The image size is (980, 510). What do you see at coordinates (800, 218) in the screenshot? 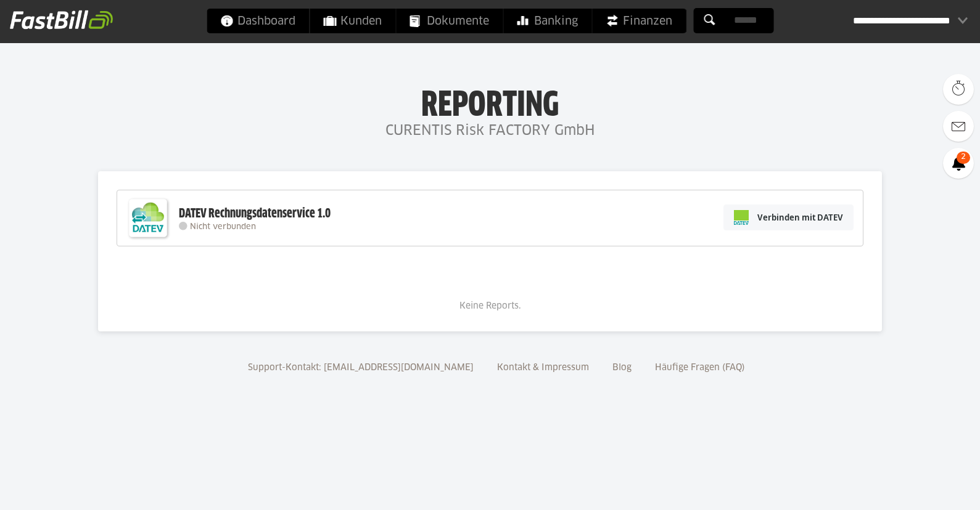
I see `span: Verbinden mit DATEV` at bounding box center [800, 218].